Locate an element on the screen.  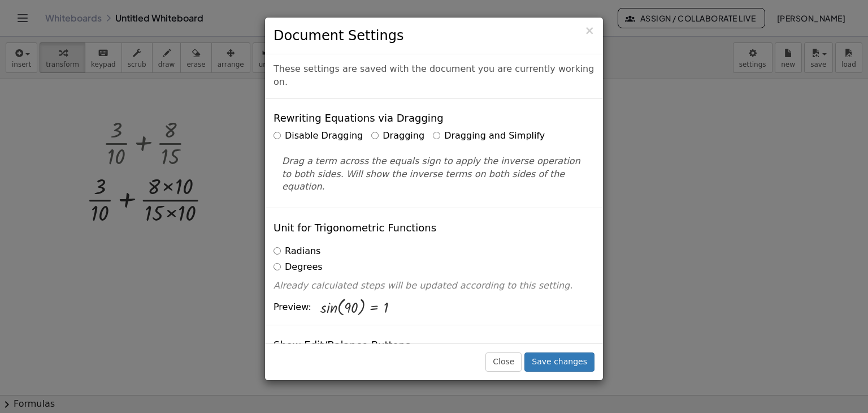
input: Disable Dragging is located at coordinates (277, 135).